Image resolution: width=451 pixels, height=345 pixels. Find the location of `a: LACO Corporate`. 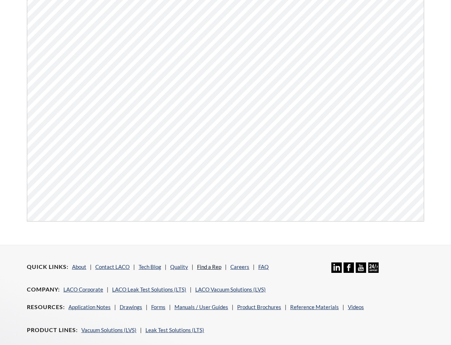

a: LACO Corporate is located at coordinates (83, 289).